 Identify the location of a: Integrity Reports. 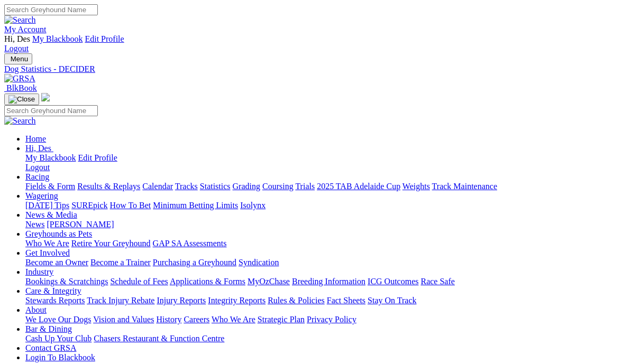
(237, 300).